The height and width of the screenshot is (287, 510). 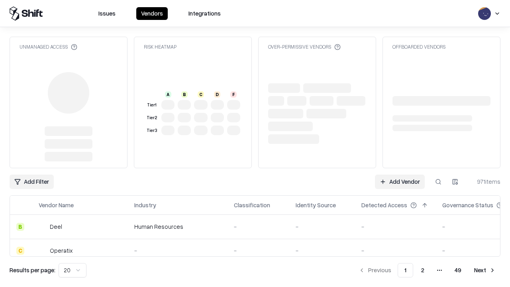 What do you see at coordinates (145, 205) in the screenshot?
I see `div: Industry` at bounding box center [145, 205].